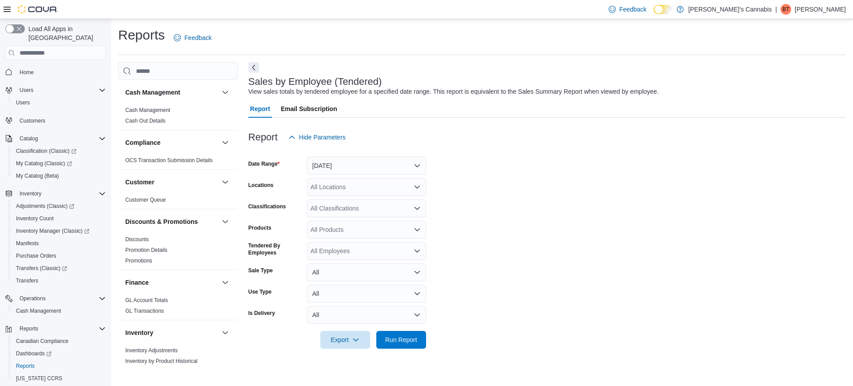 This screenshot has width=853, height=386. What do you see at coordinates (225, 282) in the screenshot?
I see `button: Finance` at bounding box center [225, 282].